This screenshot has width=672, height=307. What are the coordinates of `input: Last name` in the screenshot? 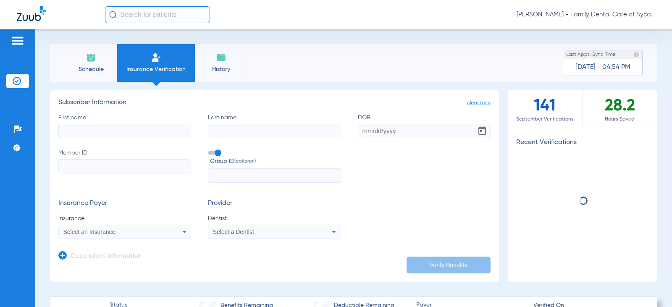 It's located at (274, 131).